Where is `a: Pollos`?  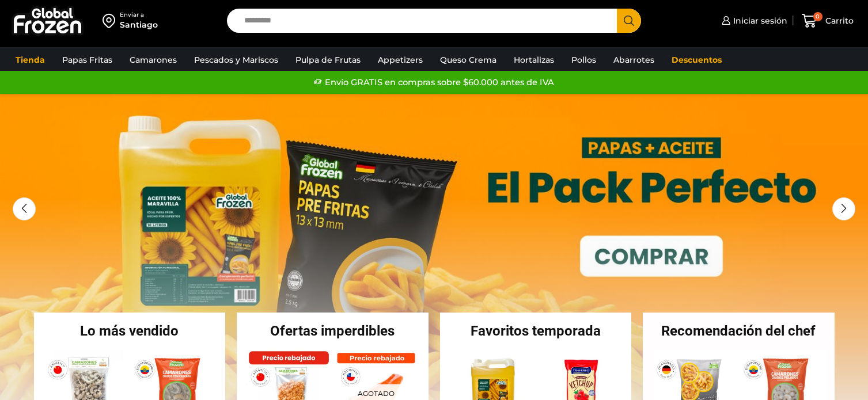
a: Pollos is located at coordinates (583, 60).